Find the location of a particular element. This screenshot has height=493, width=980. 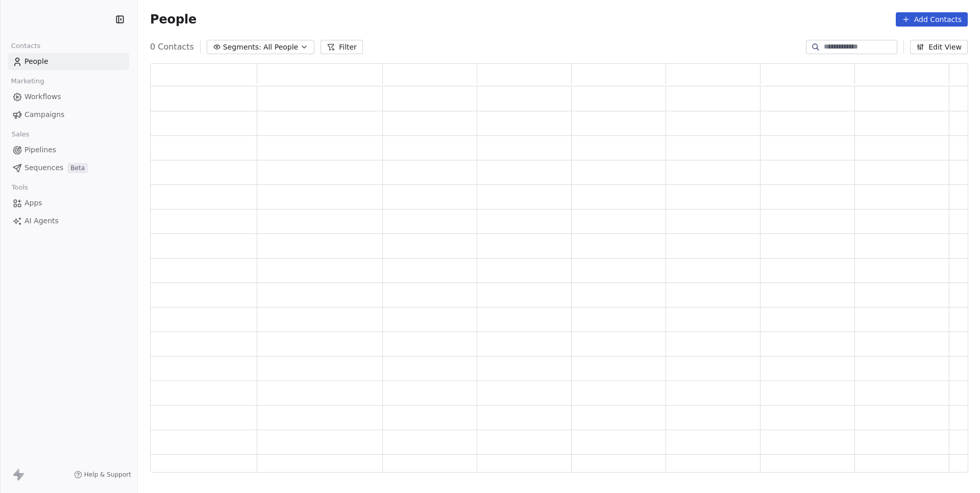

a: Campaigns is located at coordinates (68, 114).